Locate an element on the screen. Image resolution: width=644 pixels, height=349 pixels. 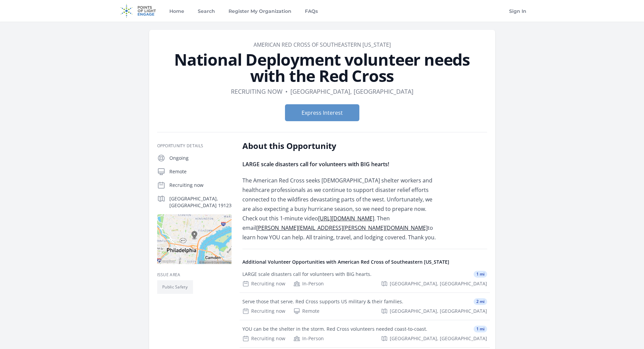
h2: About this Opportunity is located at coordinates (341, 146).